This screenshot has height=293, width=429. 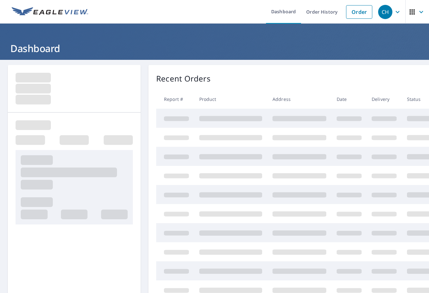 I want to click on th: Address, so click(x=299, y=99).